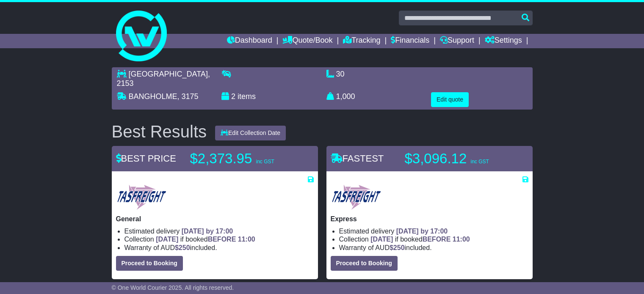  What do you see at coordinates (340, 74) in the screenshot?
I see `span: 30` at bounding box center [340, 74].